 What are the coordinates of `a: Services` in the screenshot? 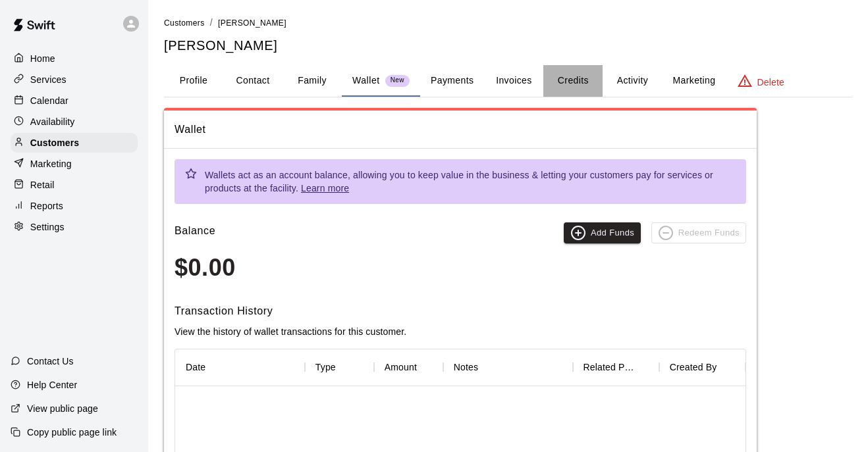 It's located at (74, 80).